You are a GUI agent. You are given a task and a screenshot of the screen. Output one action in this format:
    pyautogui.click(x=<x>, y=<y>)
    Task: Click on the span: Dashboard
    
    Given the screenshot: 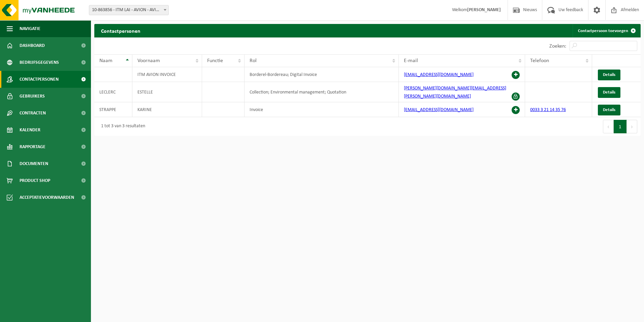 What is the action you would take?
    pyautogui.click(x=32, y=46)
    